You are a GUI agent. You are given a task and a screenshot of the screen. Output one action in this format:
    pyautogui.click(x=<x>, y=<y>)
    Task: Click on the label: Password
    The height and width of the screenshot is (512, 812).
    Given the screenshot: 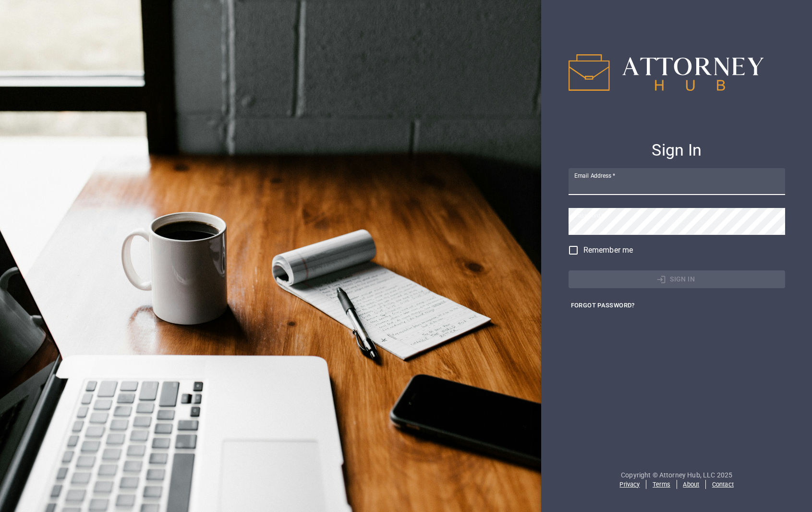 What is the action you would take?
    pyautogui.click(x=589, y=215)
    